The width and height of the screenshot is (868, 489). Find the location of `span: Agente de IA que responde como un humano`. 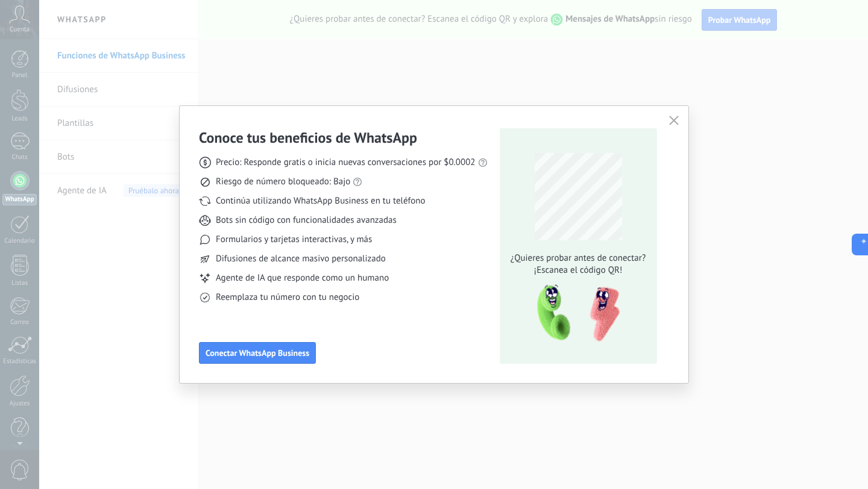

span: Agente de IA que responde como un humano is located at coordinates (302, 278).